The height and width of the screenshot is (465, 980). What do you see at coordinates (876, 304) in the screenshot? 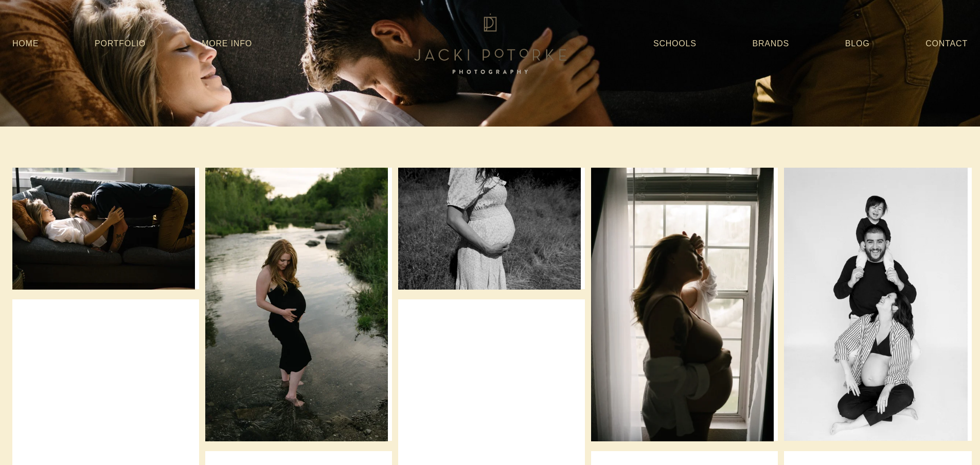
I see `img: lopez-b&w-2024-jackipotorkephoto-17.jpg` at bounding box center [876, 304].